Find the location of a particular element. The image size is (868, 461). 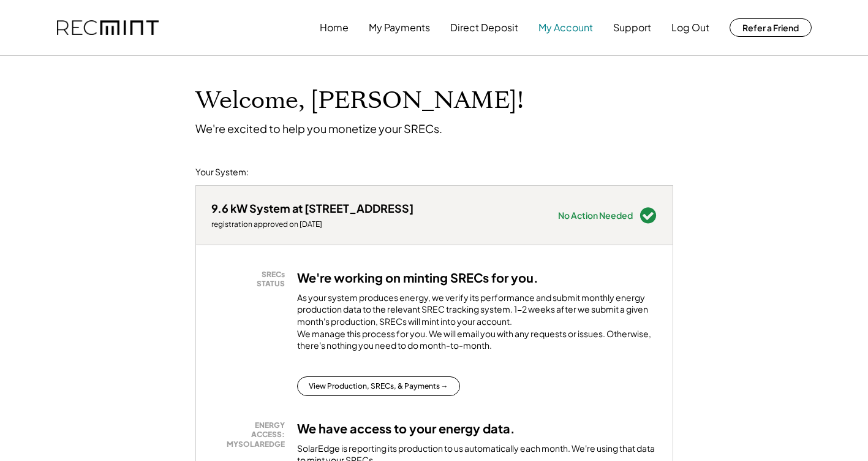

div: Your System: is located at coordinates (222, 172).